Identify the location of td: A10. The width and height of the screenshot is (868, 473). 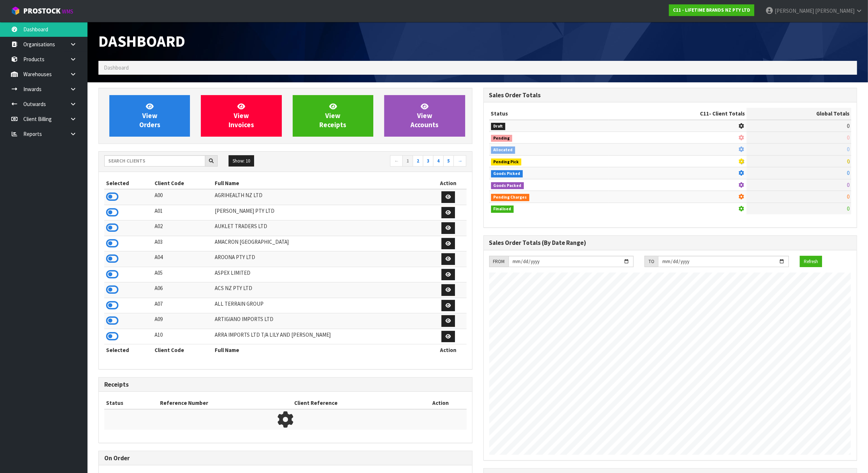
(183, 337).